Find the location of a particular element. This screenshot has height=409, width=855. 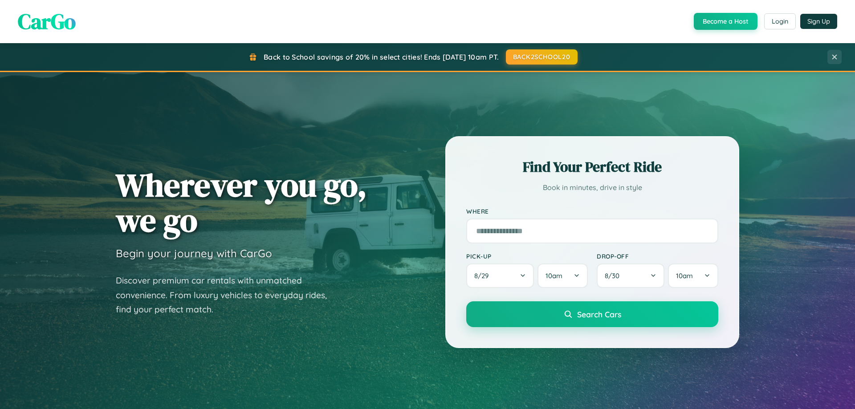

h1: Wherever you go, we go is located at coordinates (241, 203).